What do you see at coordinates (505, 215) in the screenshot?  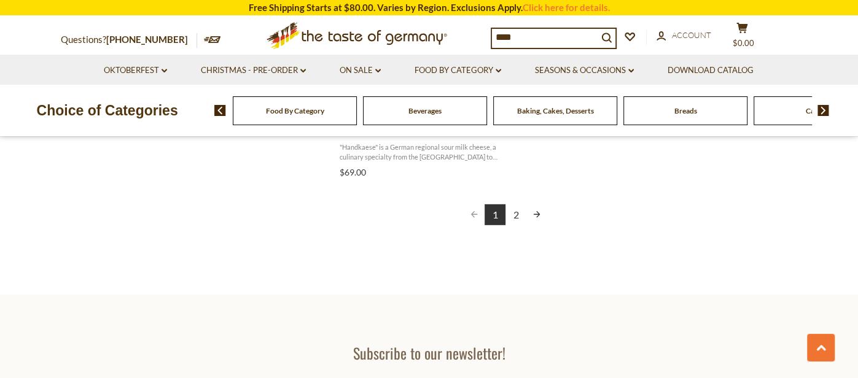 I see `div: Pagination` at bounding box center [505, 215].